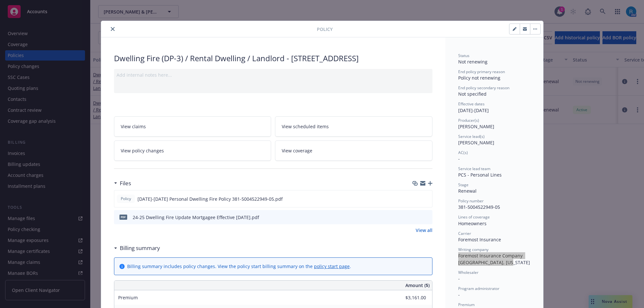 Image resolution: width=644 pixels, height=308 pixels. Describe the element at coordinates (354, 126) in the screenshot. I see `a: View scheduled items` at that location.